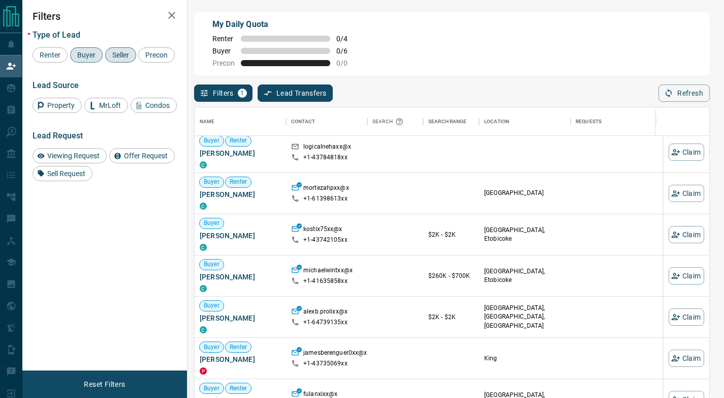  What do you see at coordinates (348, 39) in the screenshot?
I see `span: 0 / 4` at bounding box center [348, 39].